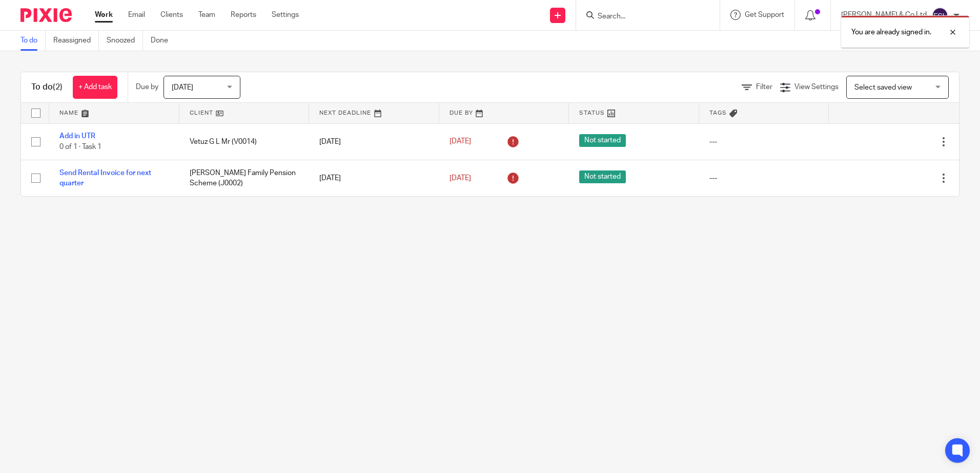 This screenshot has width=980, height=473. What do you see at coordinates (207, 15) in the screenshot?
I see `a: Team` at bounding box center [207, 15].